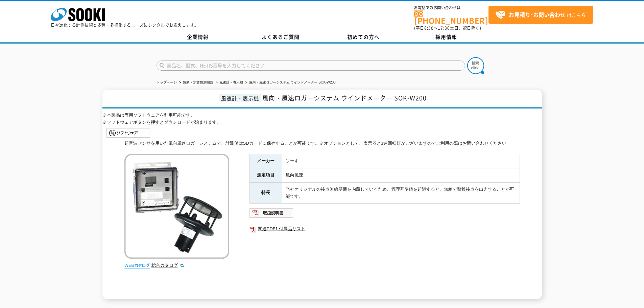 The height and width of the screenshot is (308, 644). What do you see at coordinates (168, 265) in the screenshot?
I see `a: 総合カタログ` at bounding box center [168, 265].